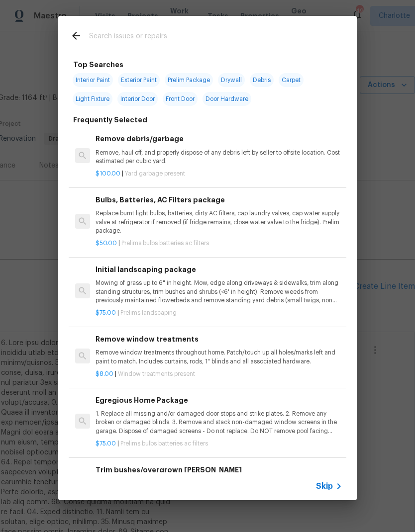 The height and width of the screenshot is (532, 415). I want to click on span: $100.00, so click(108, 173).